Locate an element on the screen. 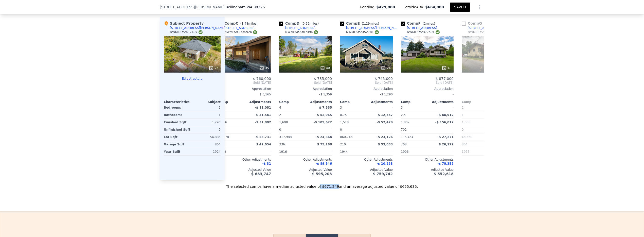 The image size is (644, 237). div: 1 is located at coordinates (474, 115).